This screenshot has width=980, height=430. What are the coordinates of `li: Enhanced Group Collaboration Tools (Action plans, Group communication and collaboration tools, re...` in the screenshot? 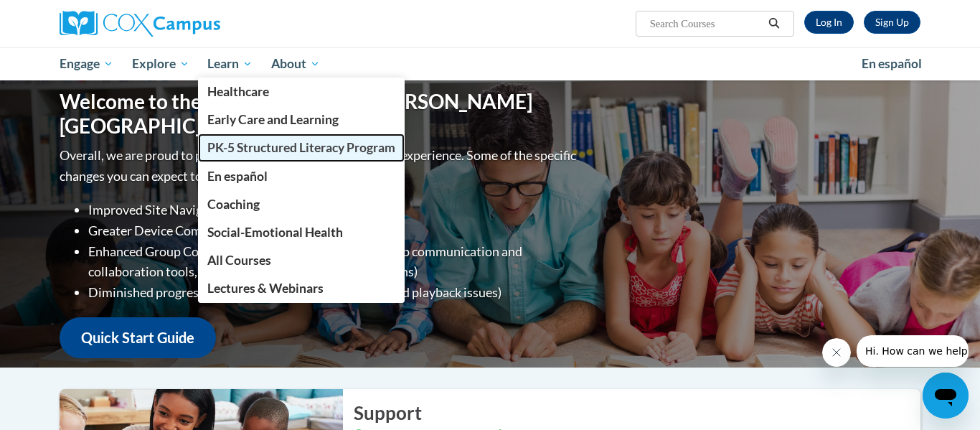 It's located at (334, 262).